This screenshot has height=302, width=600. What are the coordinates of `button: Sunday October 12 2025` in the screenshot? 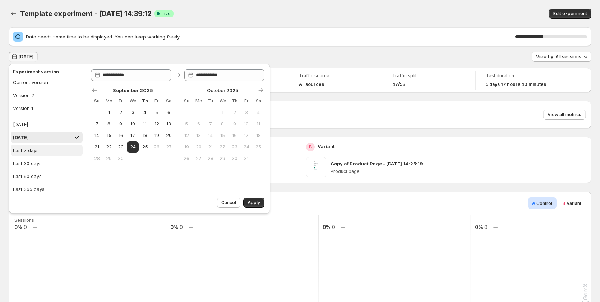 It's located at (186, 135).